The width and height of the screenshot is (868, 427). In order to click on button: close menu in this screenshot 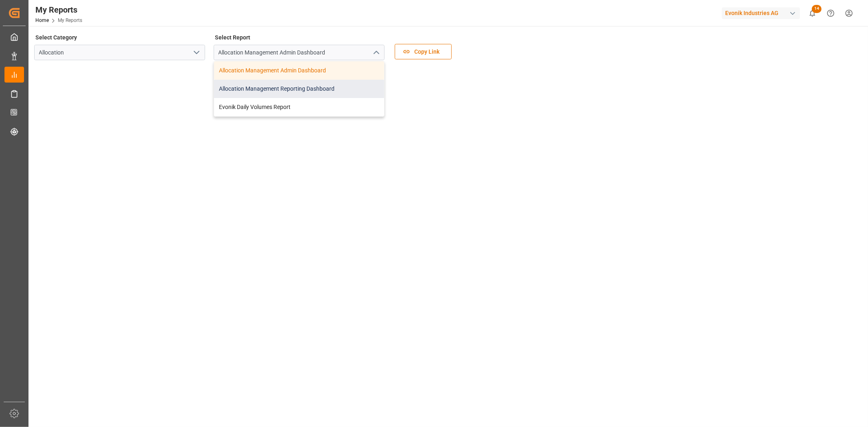, I will do `click(376, 53)`.